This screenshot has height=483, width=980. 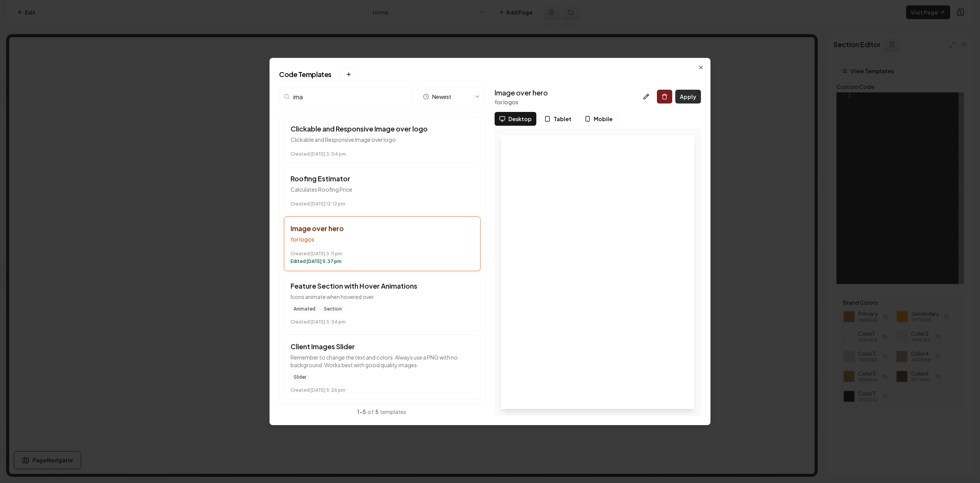 I want to click on span: templates, so click(x=393, y=411).